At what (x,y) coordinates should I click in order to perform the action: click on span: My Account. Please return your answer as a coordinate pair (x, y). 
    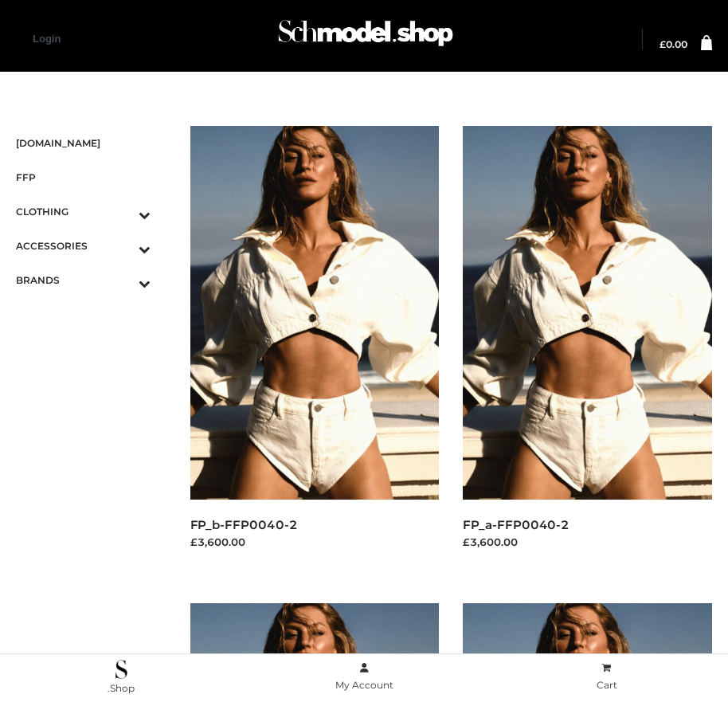
    Looking at the image, I should click on (364, 685).